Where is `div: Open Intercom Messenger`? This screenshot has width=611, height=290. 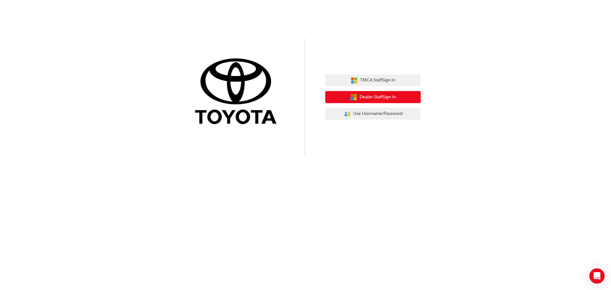 div: Open Intercom Messenger is located at coordinates (597, 276).